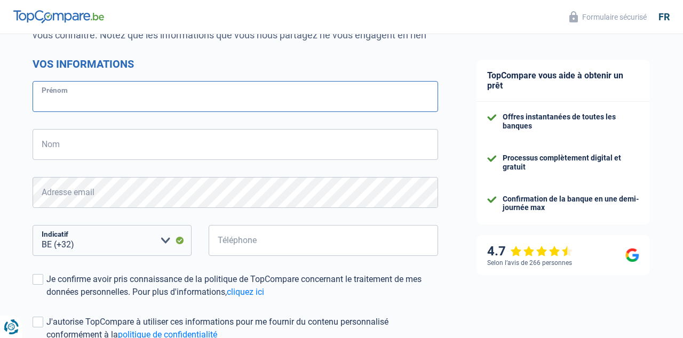 Image resolution: width=683 pixels, height=338 pixels. Describe the element at coordinates (235, 64) in the screenshot. I see `h2: Vos informations` at that location.